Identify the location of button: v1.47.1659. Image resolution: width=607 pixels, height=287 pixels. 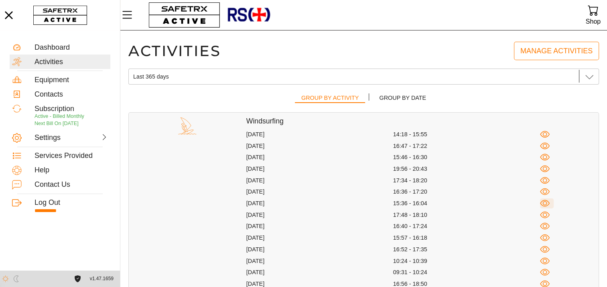
(102, 279).